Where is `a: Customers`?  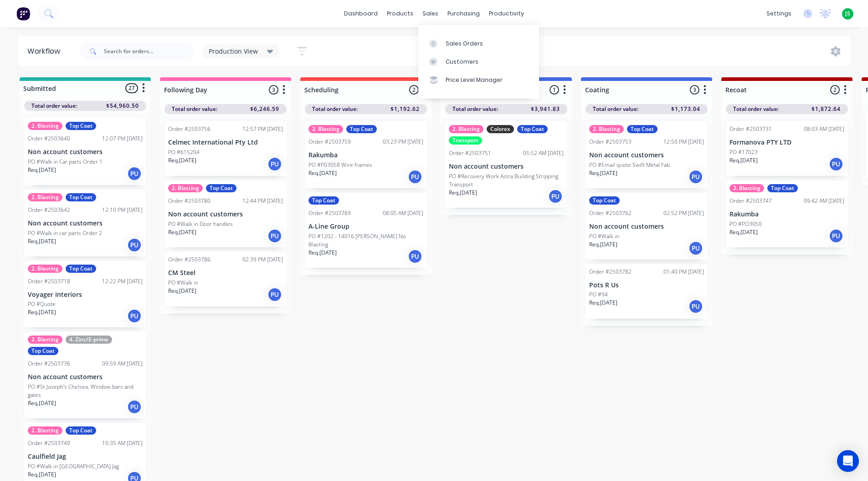
a: Customers is located at coordinates (478, 62).